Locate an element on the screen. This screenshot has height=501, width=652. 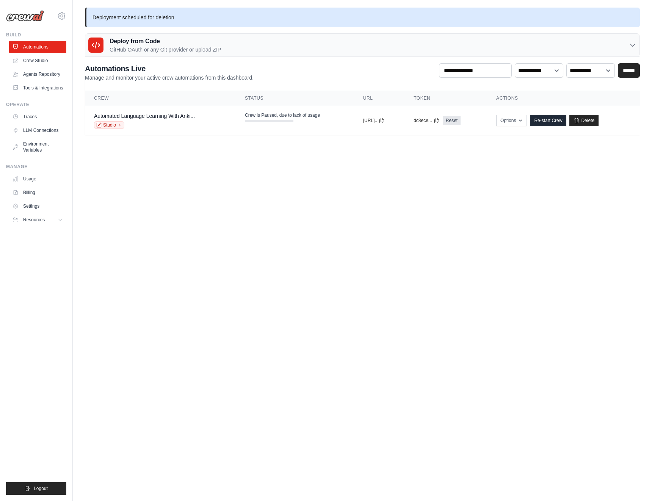
button: dc8ece... is located at coordinates (426, 121).